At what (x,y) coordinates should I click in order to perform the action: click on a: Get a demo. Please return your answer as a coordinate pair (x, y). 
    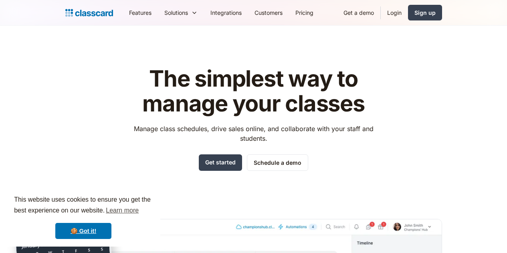
    Looking at the image, I should click on (359, 12).